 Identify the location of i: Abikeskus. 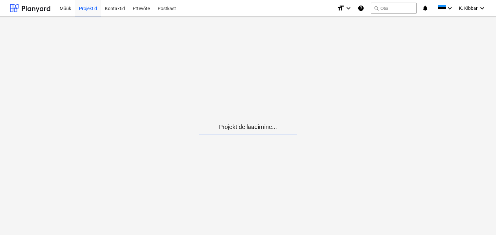
(361, 8).